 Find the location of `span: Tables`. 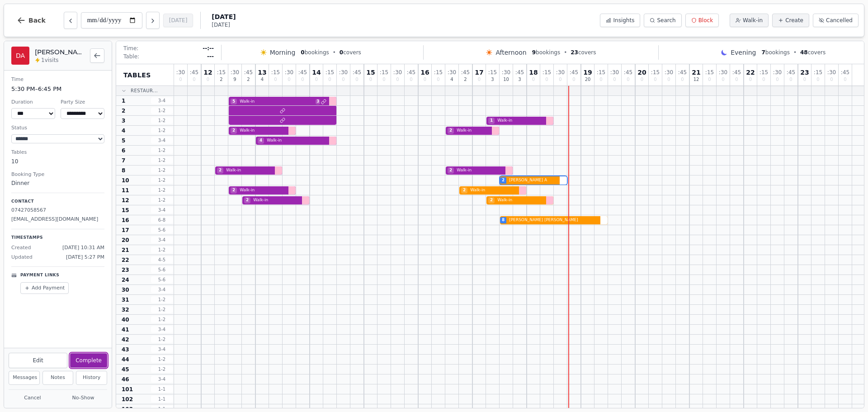

span: Tables is located at coordinates (137, 75).